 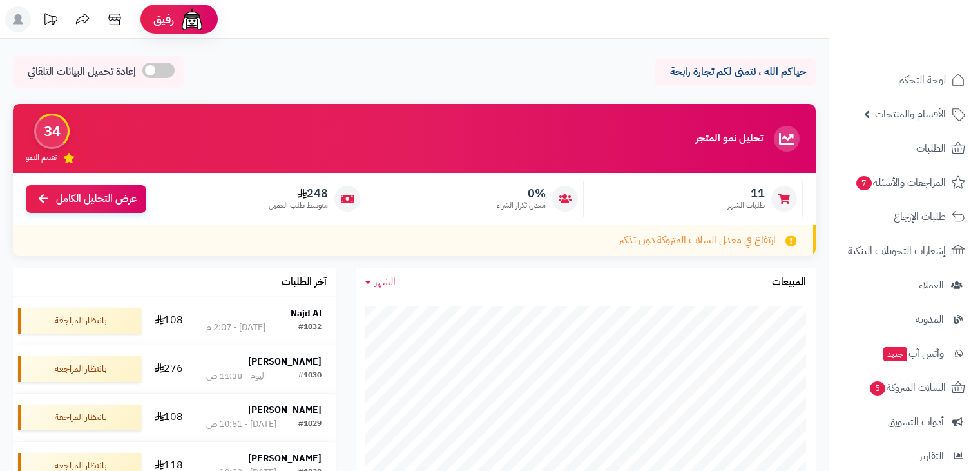 I want to click on p: حياكم الله ، نتمنى لكم تجارة رابحة, so click(x=735, y=71).